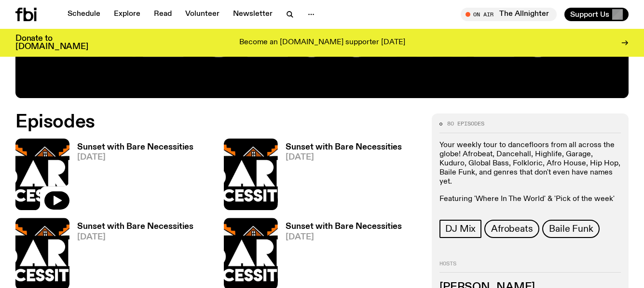  What do you see at coordinates (570, 229) in the screenshot?
I see `a: Baile Funk` at bounding box center [570, 229].